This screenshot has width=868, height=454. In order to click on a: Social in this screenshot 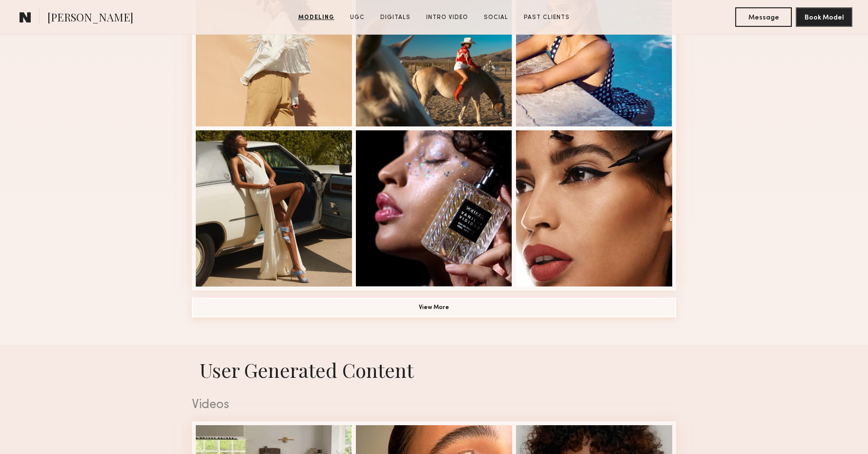, I will do `click(496, 18)`.